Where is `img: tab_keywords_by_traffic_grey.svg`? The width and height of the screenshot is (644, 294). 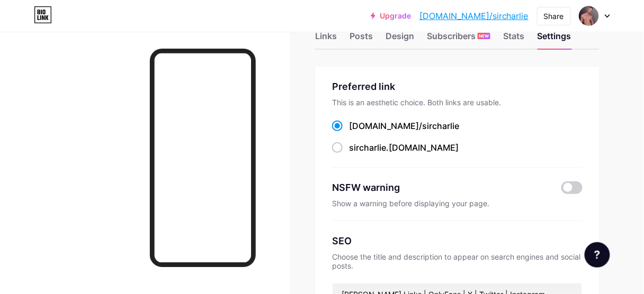
img: tab_keywords_by_traffic_grey.svg is located at coordinates (110, 66).